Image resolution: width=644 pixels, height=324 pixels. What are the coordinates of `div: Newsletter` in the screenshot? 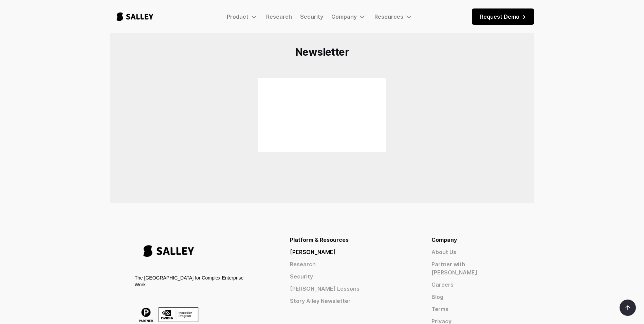 It's located at (322, 52).